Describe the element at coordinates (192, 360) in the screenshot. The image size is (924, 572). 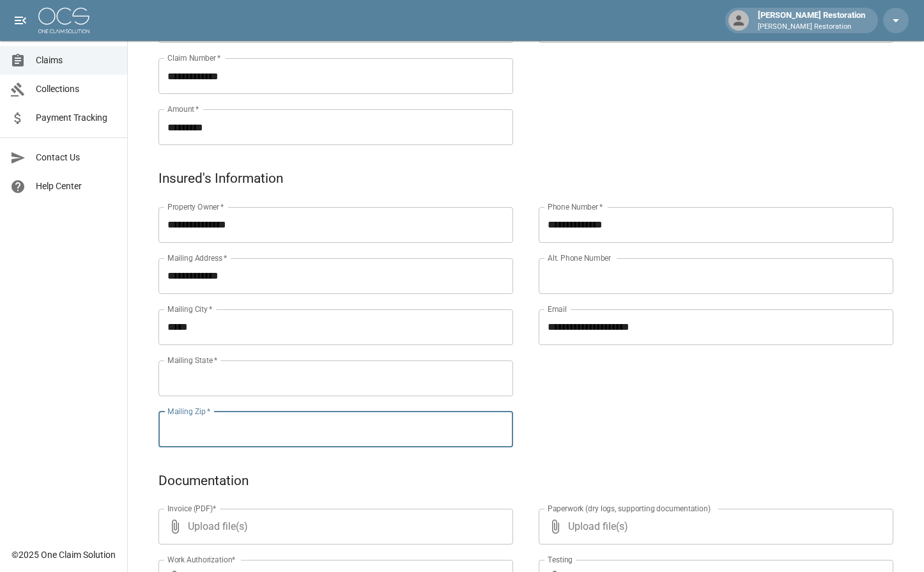
I see `label: Mailing State` at that location.